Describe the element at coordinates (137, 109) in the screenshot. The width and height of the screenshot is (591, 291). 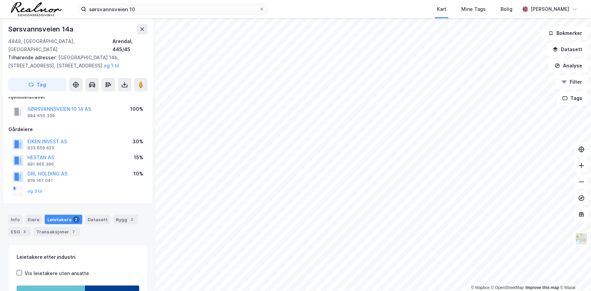
I see `div: 100%` at that location.